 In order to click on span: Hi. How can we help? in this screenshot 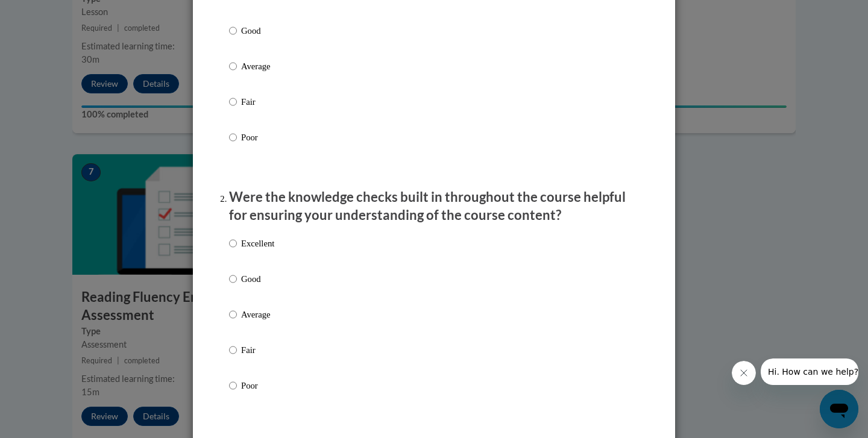, I will do `click(52, 13)`.